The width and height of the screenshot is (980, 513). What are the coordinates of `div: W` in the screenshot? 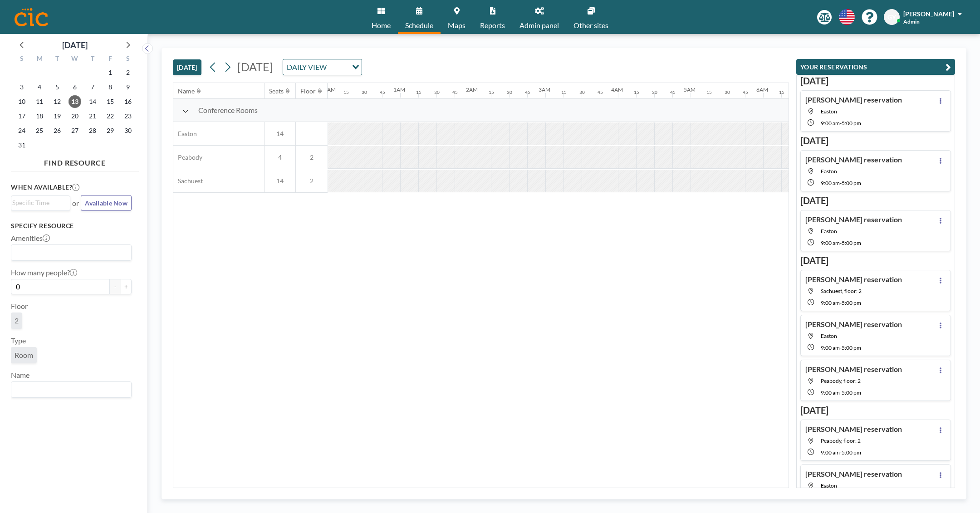 It's located at (75, 60).